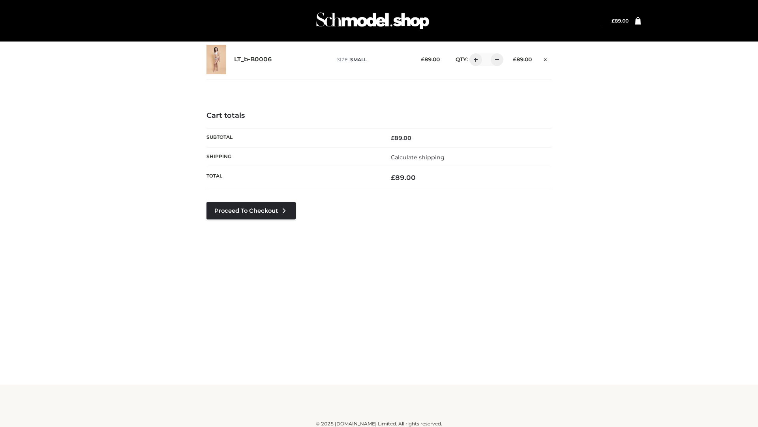 The image size is (758, 427). What do you see at coordinates (251, 211) in the screenshot?
I see `a: Proceed to Checkout` at bounding box center [251, 211].